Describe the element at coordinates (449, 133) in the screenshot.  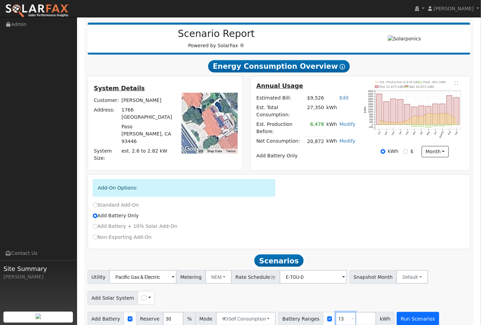
I see `text: Aug` at that location.